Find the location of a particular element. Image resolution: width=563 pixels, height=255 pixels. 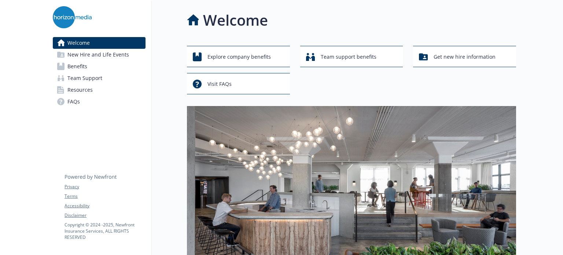

button: Get new hire information is located at coordinates (464, 56).